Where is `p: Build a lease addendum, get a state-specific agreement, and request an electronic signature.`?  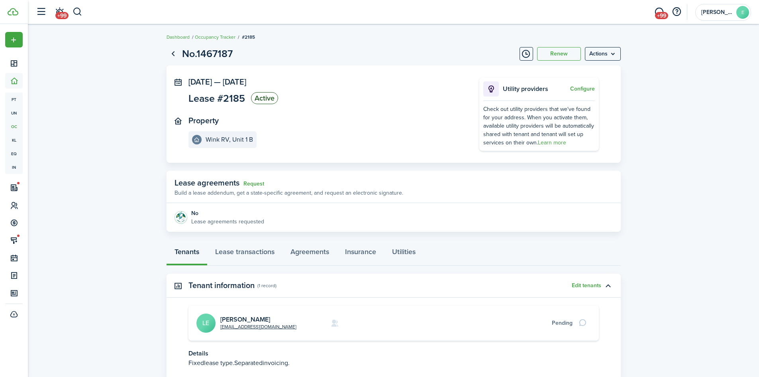 p: Build a lease addendum, get a state-specific agreement, and request an electronic signature. is located at coordinates (289, 192).